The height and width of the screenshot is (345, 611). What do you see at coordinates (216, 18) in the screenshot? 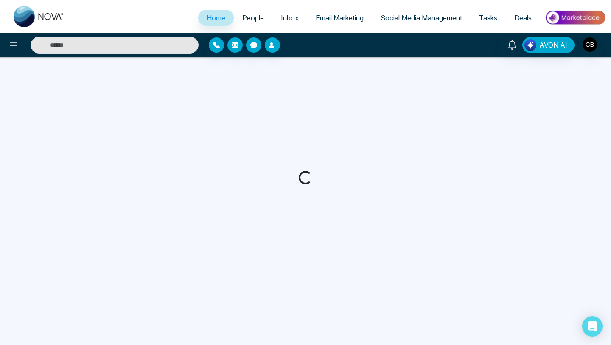
I see `a: Home` at bounding box center [216, 18].